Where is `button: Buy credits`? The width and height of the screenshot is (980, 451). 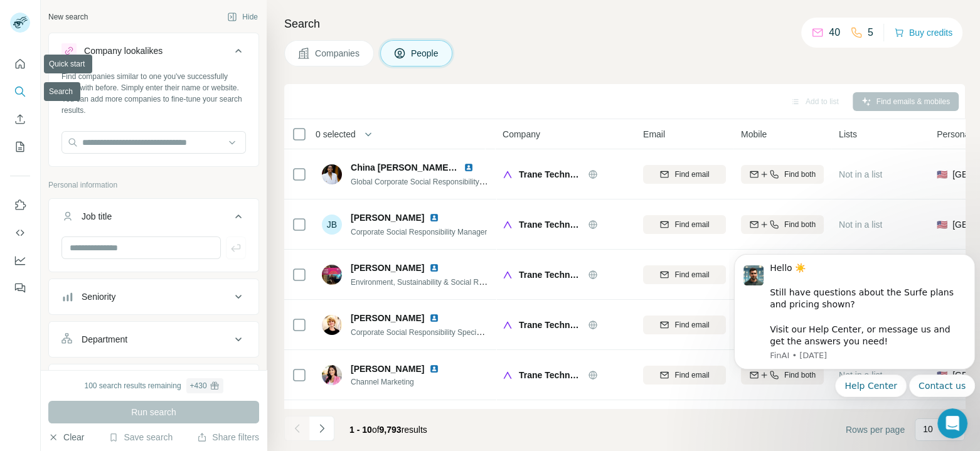 button: Buy credits is located at coordinates (922, 32).